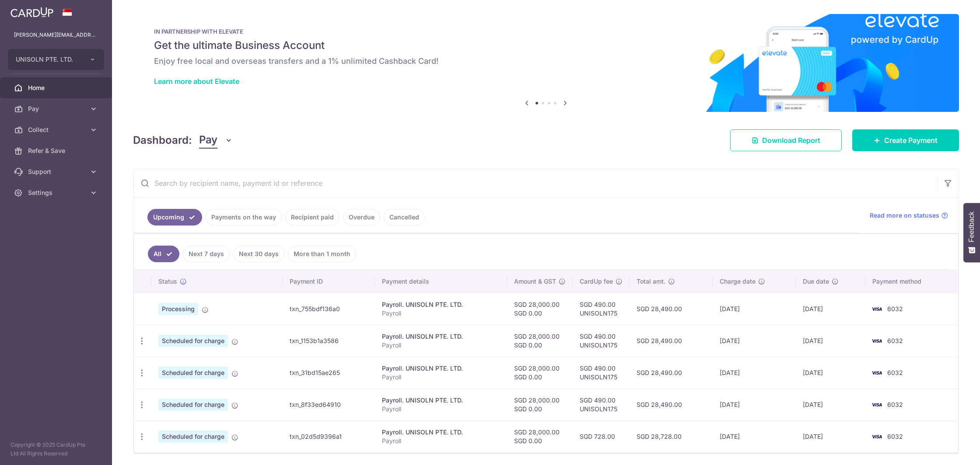  What do you see at coordinates (258, 254) in the screenshot?
I see `a: Next 30 days` at bounding box center [258, 254].